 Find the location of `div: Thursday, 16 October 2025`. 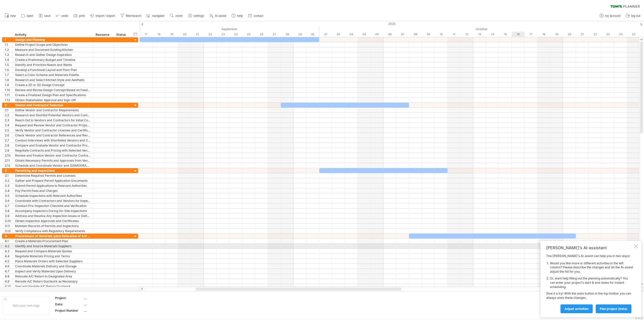

div: Thursday, 16 October 2025 is located at coordinates (518, 34).